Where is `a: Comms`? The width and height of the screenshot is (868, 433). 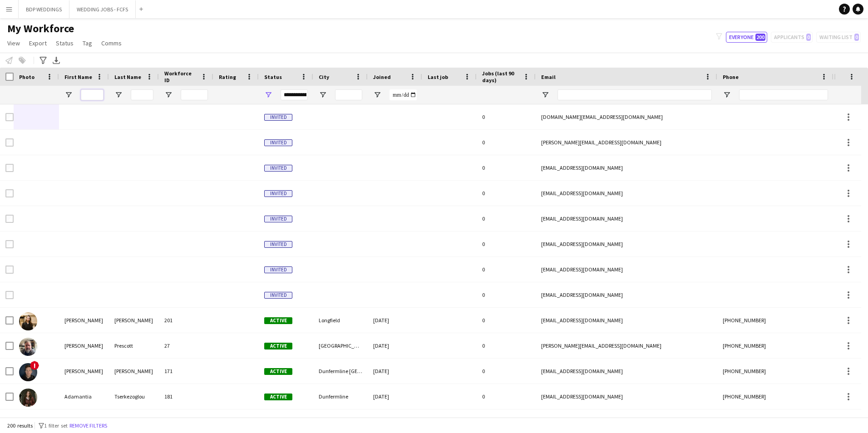 a: Comms is located at coordinates (112, 44).